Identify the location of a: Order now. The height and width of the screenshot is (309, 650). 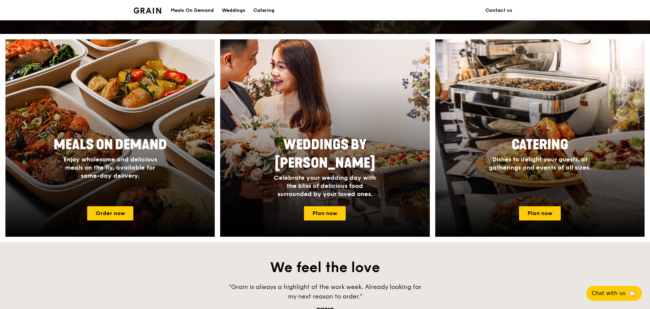
(110, 214).